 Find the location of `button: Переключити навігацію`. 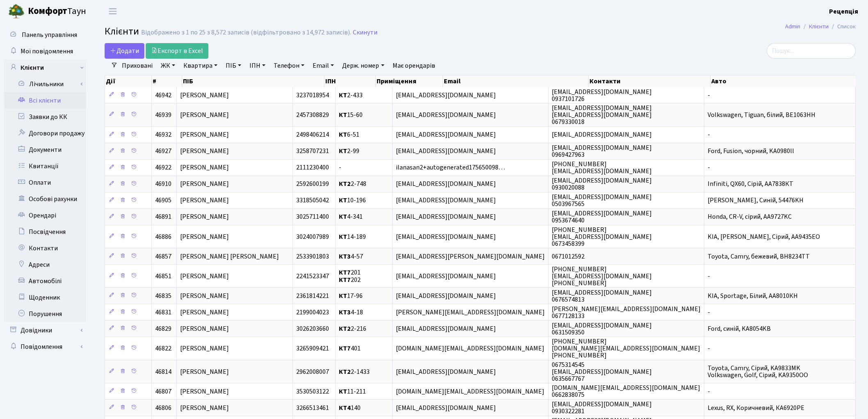

button: Переключити навігацію is located at coordinates (113, 11).